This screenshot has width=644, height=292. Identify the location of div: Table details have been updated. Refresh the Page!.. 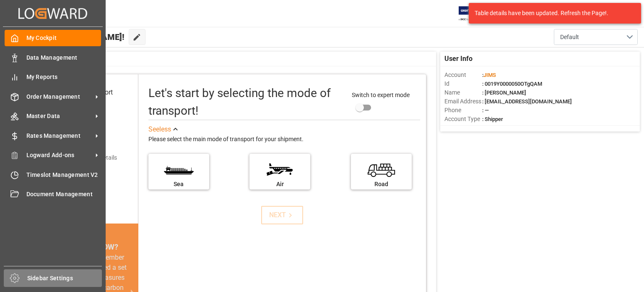
(552, 13).